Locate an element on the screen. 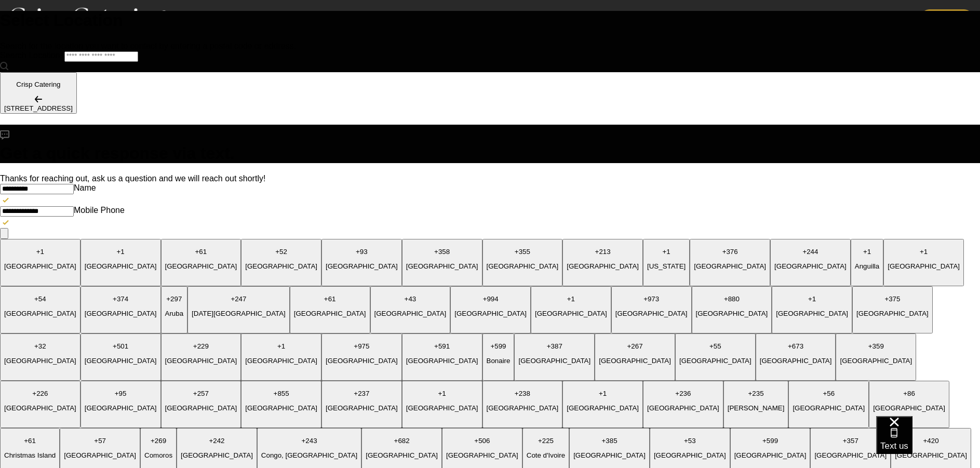  p: + 357 is located at coordinates (850, 440).